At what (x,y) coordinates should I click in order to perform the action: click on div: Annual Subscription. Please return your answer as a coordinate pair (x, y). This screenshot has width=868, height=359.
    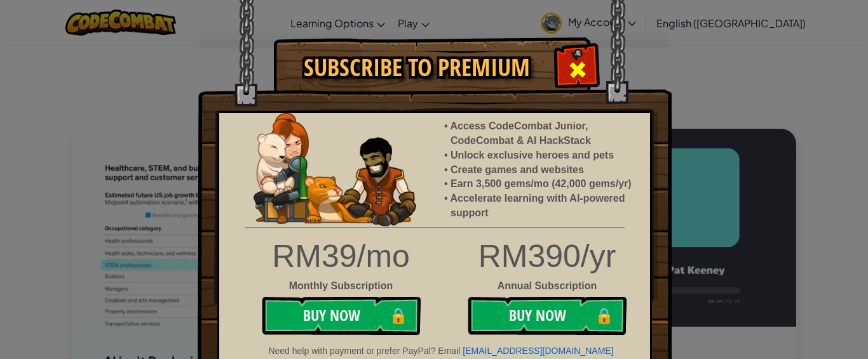
    Looking at the image, I should click on (435, 286).